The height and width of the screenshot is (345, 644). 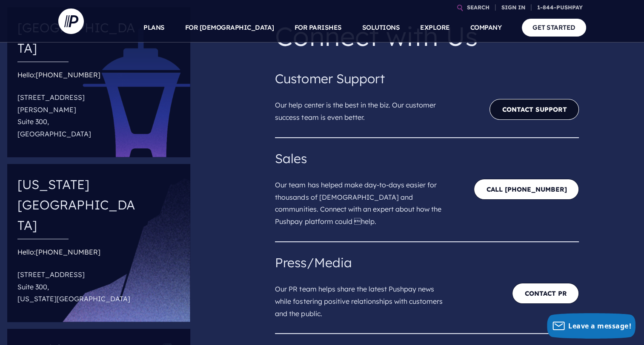 I want to click on a: SOLUTIONS, so click(x=381, y=28).